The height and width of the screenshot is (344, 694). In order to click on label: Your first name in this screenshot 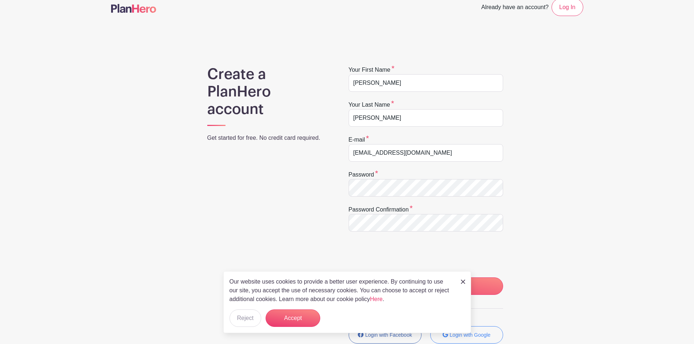, I will do `click(372, 70)`.